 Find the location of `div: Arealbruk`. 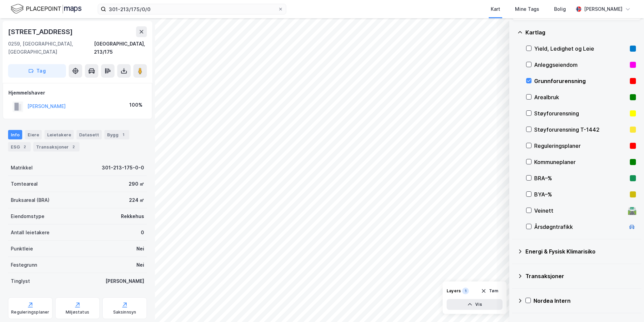

div: Arealbruk is located at coordinates (581, 97).